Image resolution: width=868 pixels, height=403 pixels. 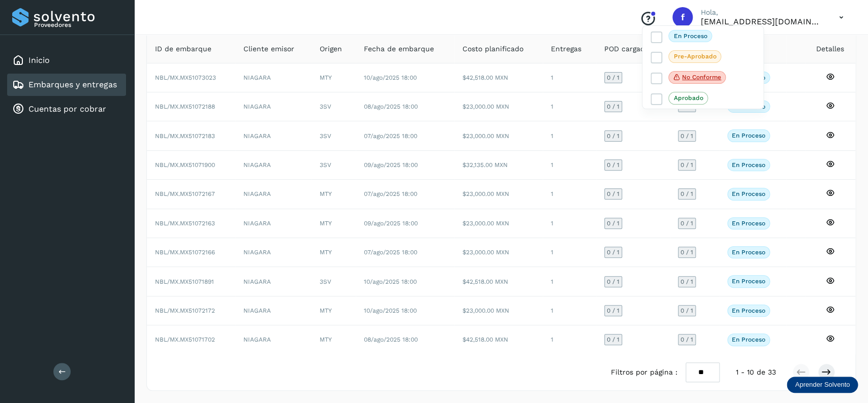 I want to click on div: Cuentas por cobrar, so click(x=66, y=109).